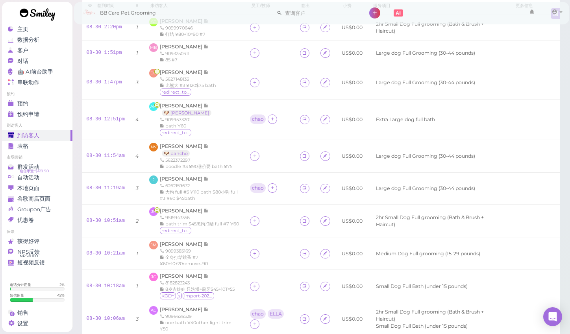  Describe the element at coordinates (179, 296) in the screenshot. I see `span: s` at that location.